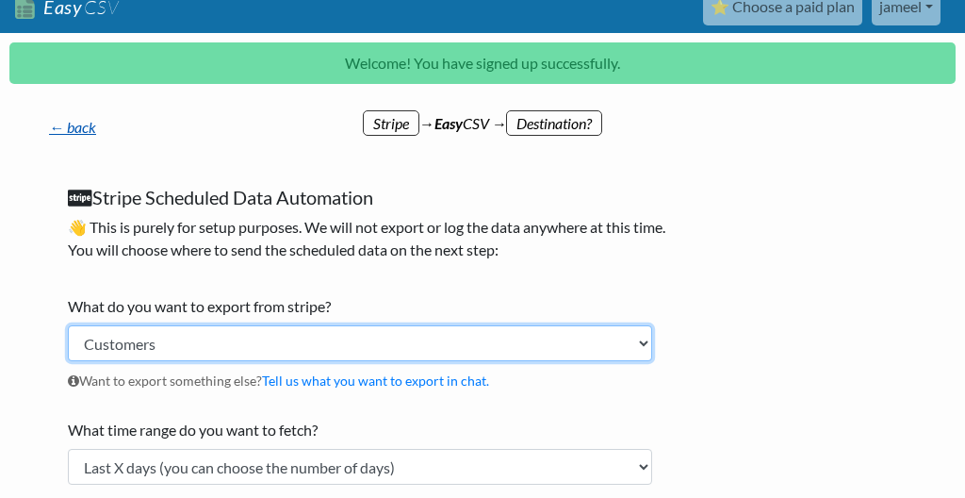 The width and height of the screenshot is (965, 498). Describe the element at coordinates (370, 197) in the screenshot. I see `h5: Stripe Scheduled Data Automation` at that location.